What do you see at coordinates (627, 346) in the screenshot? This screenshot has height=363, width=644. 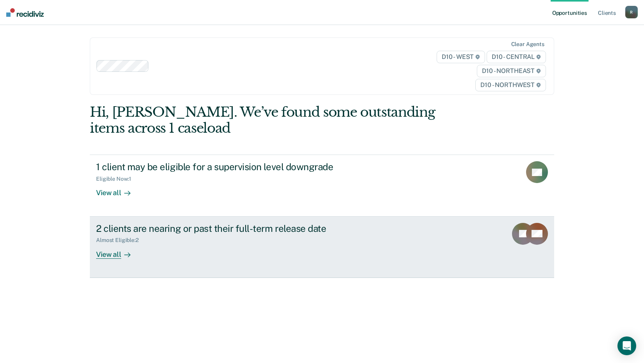 I see `div: Open Intercom Messenger` at bounding box center [627, 346].